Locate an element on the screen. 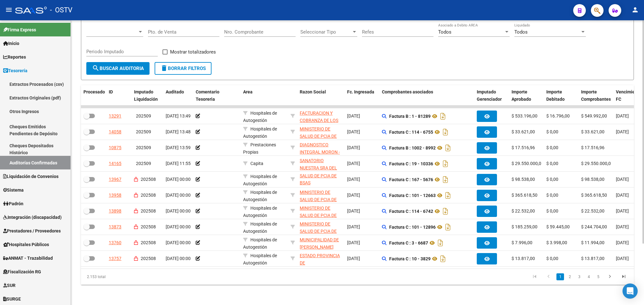  span: Firma Express is located at coordinates (19, 30).